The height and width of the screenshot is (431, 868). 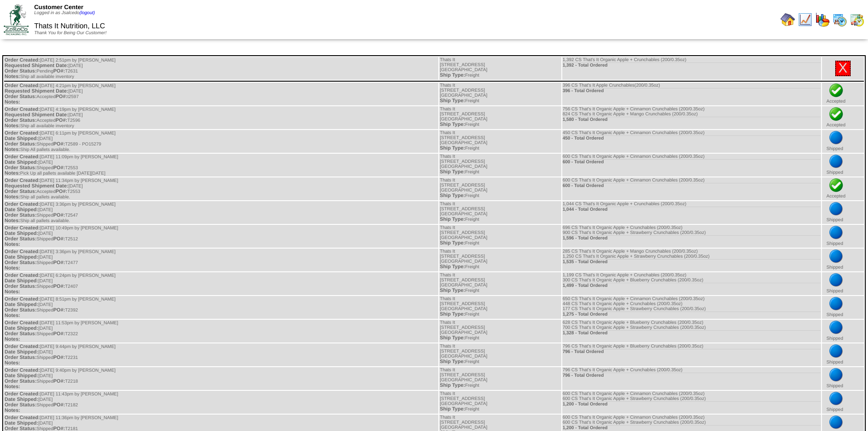 I want to click on div: 796 - Total Ordered, so click(x=692, y=352).